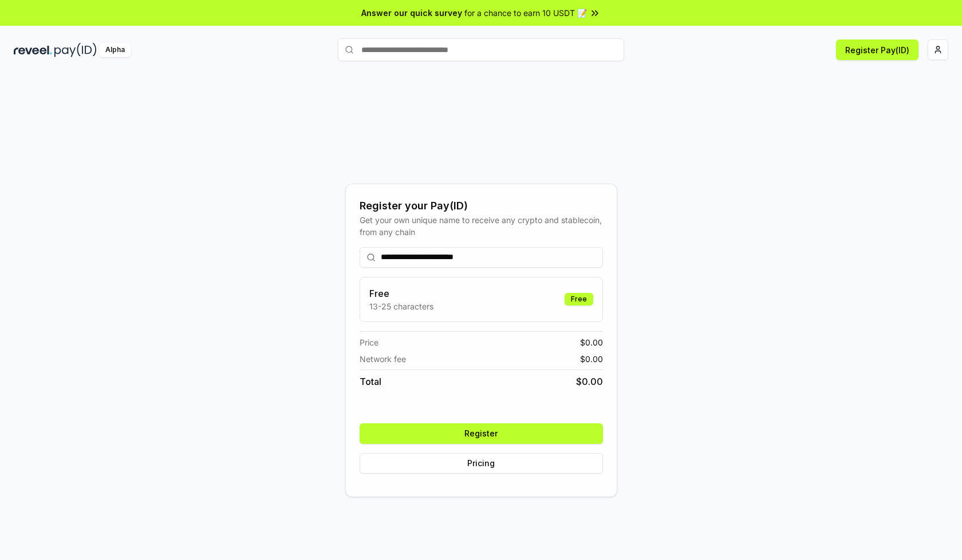  I want to click on span: Price, so click(369, 343).